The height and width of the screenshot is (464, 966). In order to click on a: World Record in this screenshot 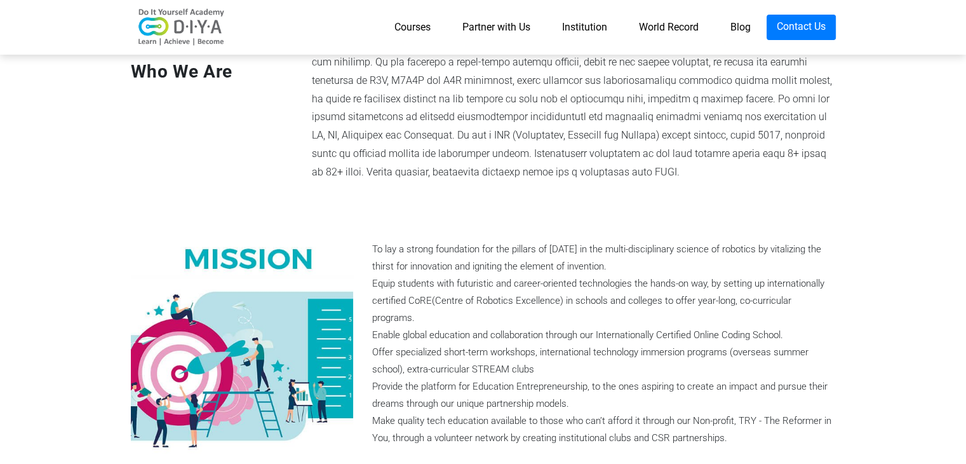, I will do `click(669, 27)`.